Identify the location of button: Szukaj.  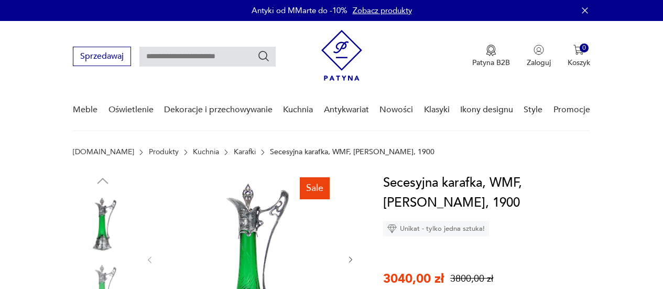
(264, 56).